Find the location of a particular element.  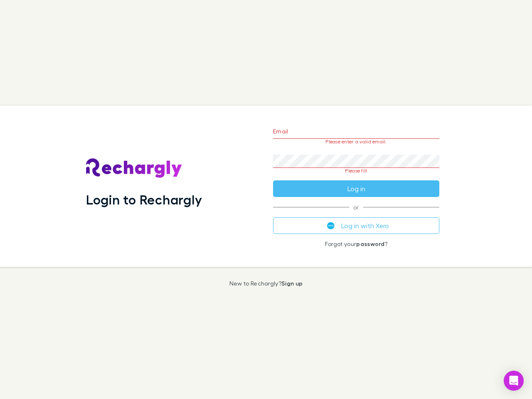

img: Xero's logo is located at coordinates (331, 226).